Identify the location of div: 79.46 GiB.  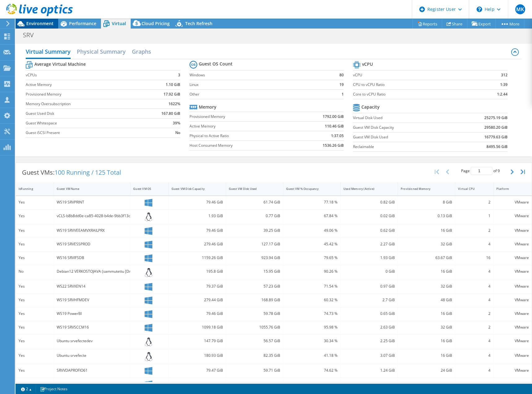
(197, 313).